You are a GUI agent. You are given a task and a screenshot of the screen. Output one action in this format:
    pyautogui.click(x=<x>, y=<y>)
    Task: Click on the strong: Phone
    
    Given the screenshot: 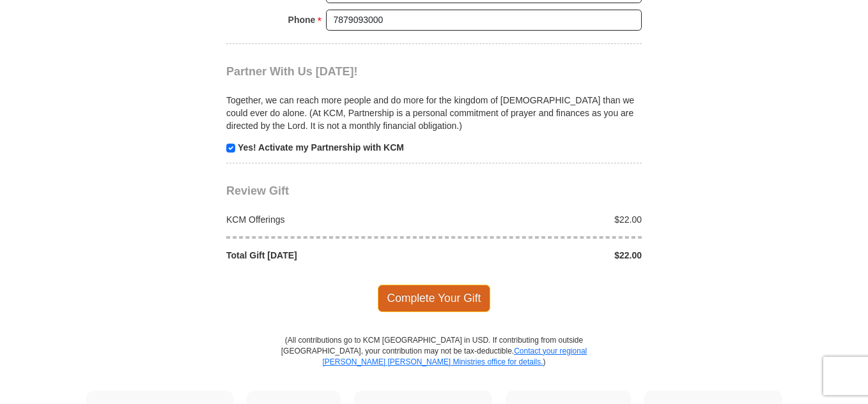 What is the action you would take?
    pyautogui.click(x=302, y=20)
    